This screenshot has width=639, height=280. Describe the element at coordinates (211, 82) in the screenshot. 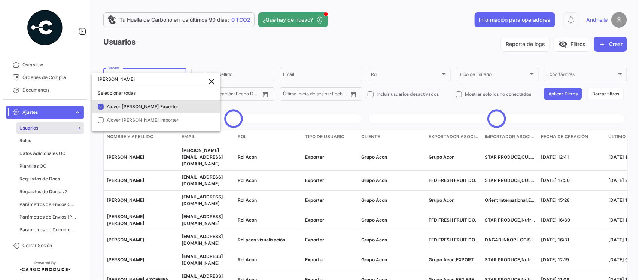

I see `button: Clear` at that location.